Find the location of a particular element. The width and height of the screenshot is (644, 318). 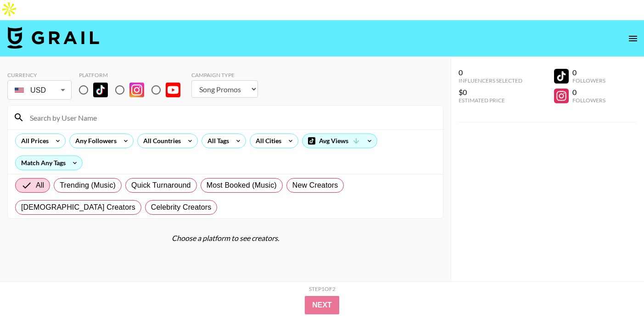

div: Avg Views is located at coordinates (339, 141).